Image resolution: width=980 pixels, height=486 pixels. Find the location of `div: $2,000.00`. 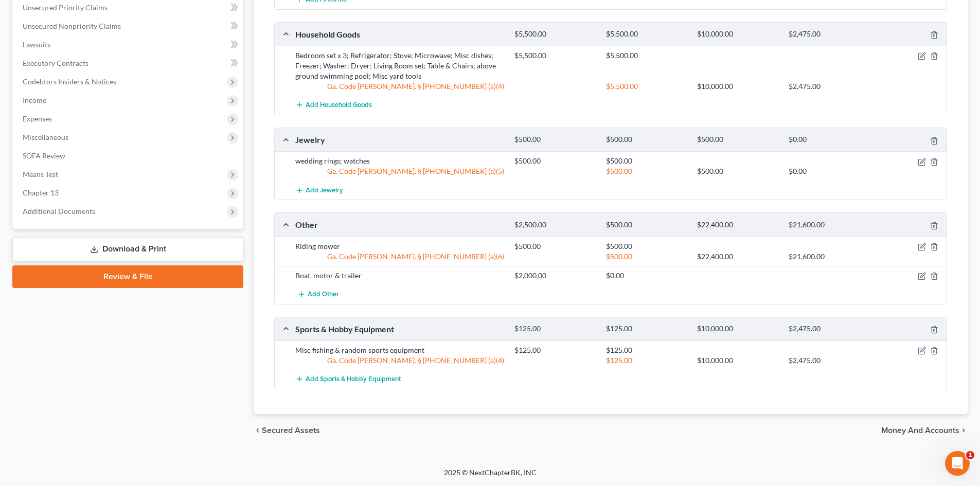

div: $2,000.00 is located at coordinates (555, 275).